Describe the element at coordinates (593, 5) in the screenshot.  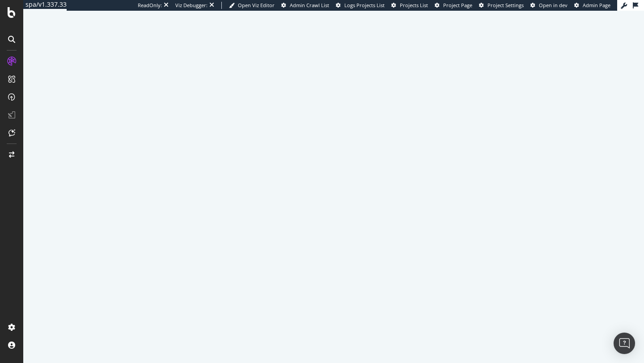
I see `a: Admin Page` at that location.